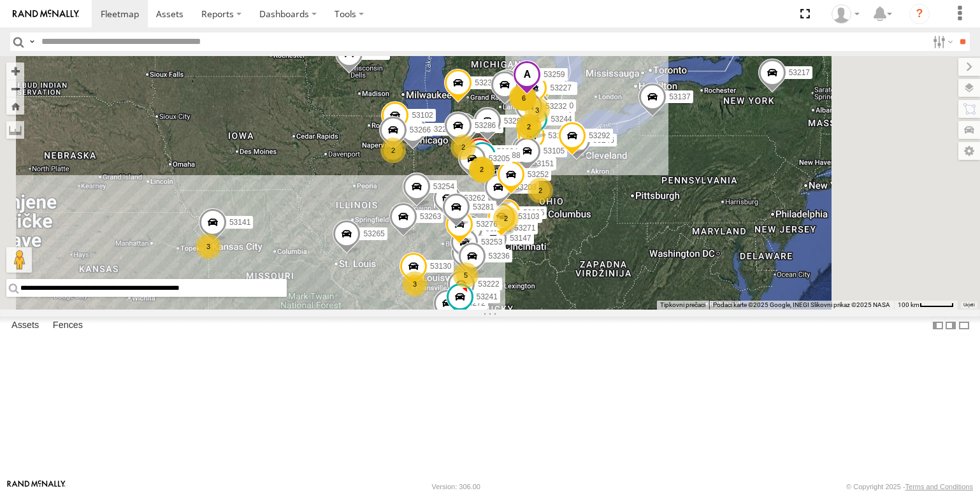  What do you see at coordinates (561, 120) in the screenshot?
I see `span: 53244` at bounding box center [561, 120].